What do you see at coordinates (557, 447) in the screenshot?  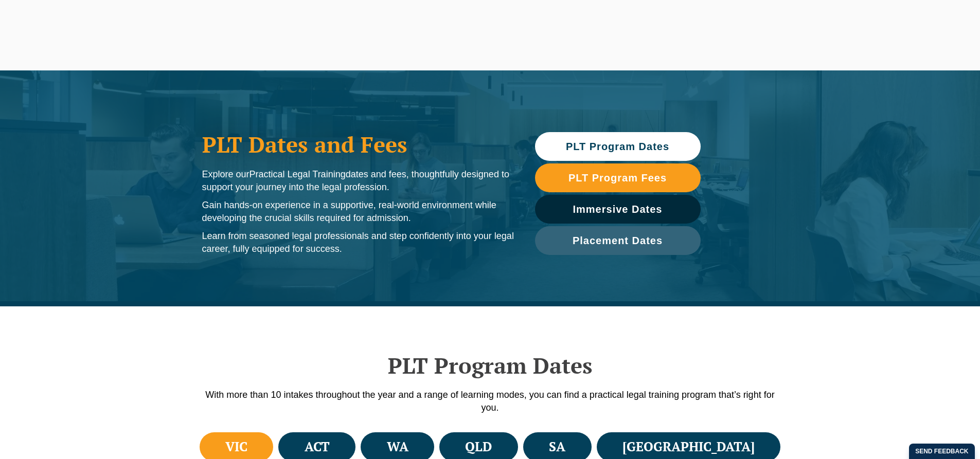 I see `h4: SA` at bounding box center [557, 447].